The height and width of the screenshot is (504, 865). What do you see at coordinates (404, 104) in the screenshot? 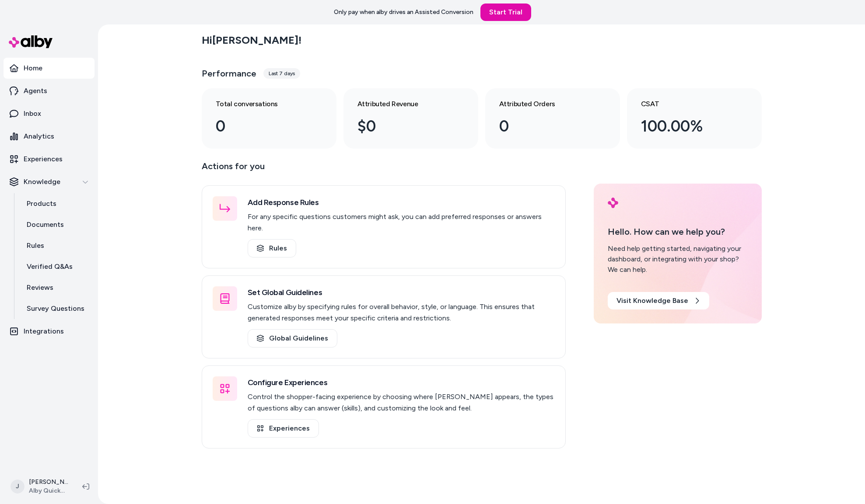
I see `h3: Attributed Revenue` at bounding box center [404, 104].